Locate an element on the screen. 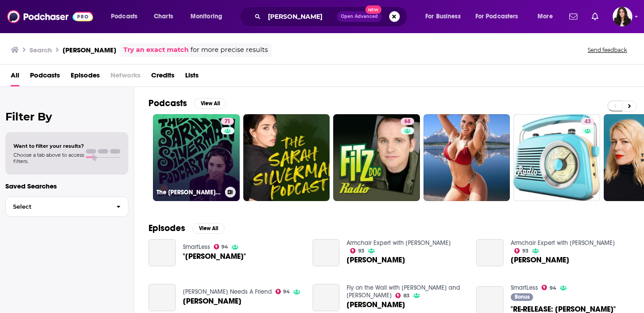 The image size is (644, 313). span: New is located at coordinates (373, 9).